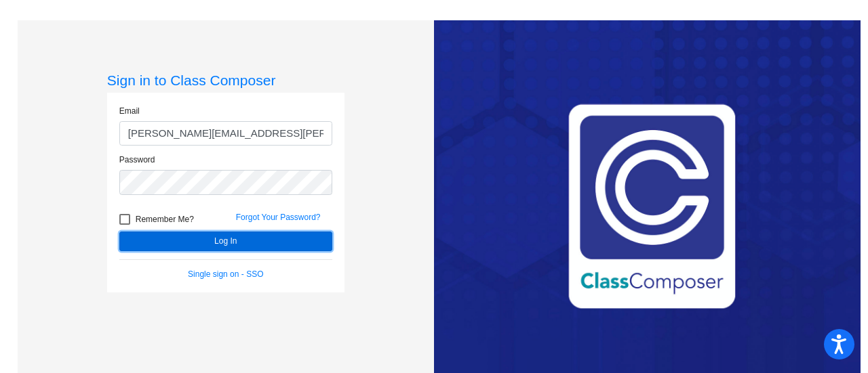  What do you see at coordinates (278, 218) in the screenshot?
I see `a: Forgot Your Password?` at bounding box center [278, 218].